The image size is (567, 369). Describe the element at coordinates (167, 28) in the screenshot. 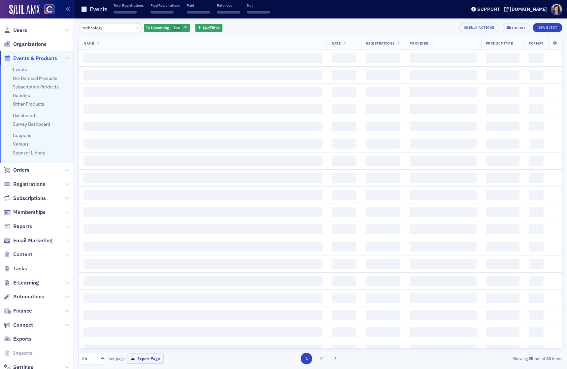

I see `div: Yes` at that location.